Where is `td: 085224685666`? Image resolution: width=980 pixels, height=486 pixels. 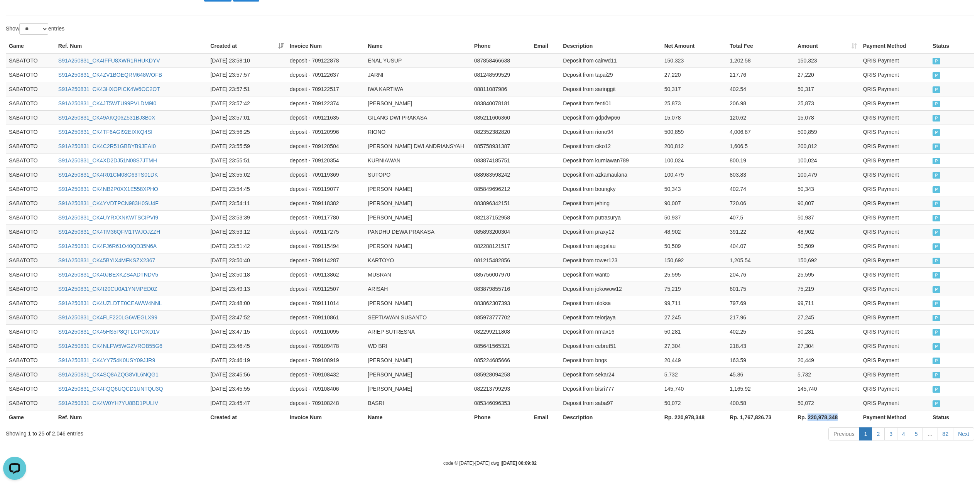 td: 085224685666 is located at coordinates (501, 360).